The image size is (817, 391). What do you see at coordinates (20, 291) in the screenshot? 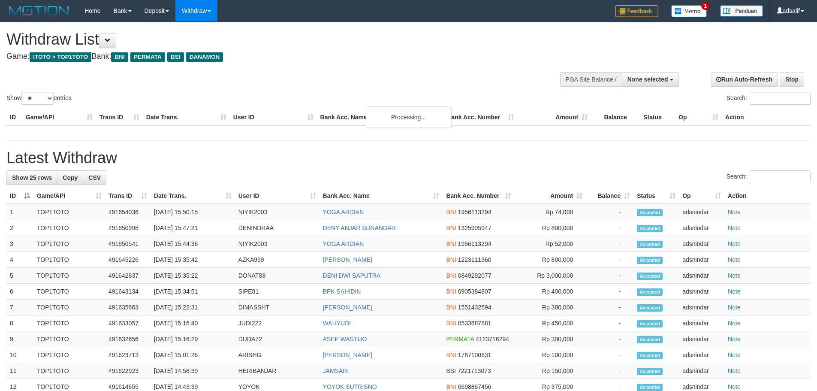
I see `td: 6` at bounding box center [20, 291].